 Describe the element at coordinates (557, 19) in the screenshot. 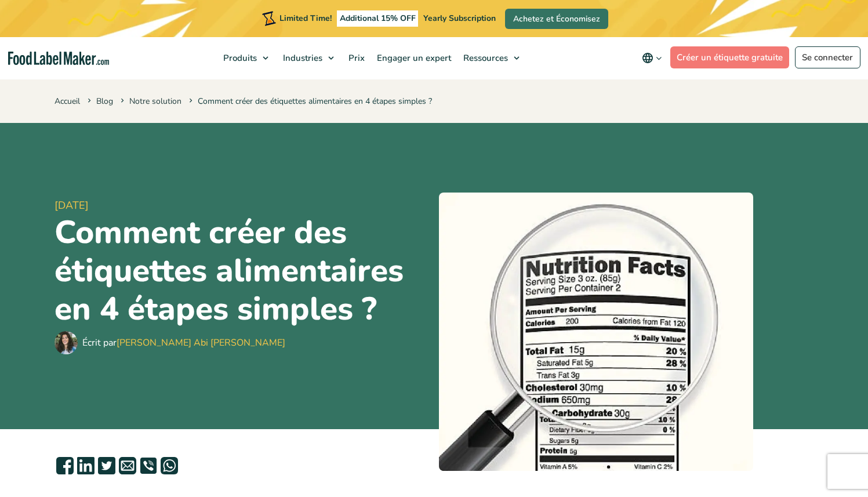

I see `a: Achetez et Économisez` at that location.